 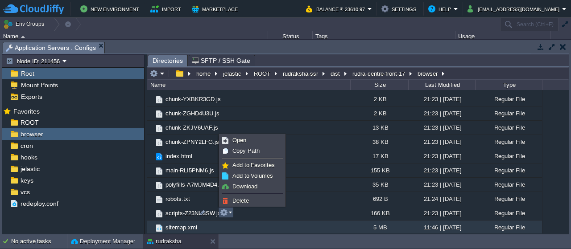 I want to click on a: chunk-YXBKR3GD.js, so click(x=193, y=99).